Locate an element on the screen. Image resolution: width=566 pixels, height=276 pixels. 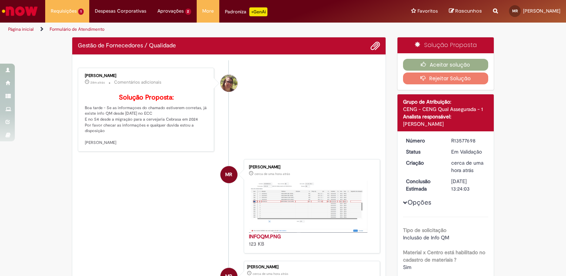
h2: Gestão de Fornecedores / Qualidade Histórico de tíquete is located at coordinates (127, 46).